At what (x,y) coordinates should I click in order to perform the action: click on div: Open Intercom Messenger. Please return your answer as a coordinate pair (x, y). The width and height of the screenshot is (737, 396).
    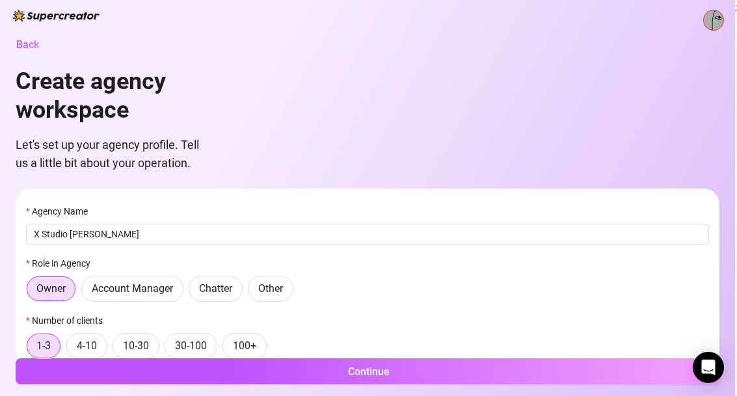
    Looking at the image, I should click on (708, 367).